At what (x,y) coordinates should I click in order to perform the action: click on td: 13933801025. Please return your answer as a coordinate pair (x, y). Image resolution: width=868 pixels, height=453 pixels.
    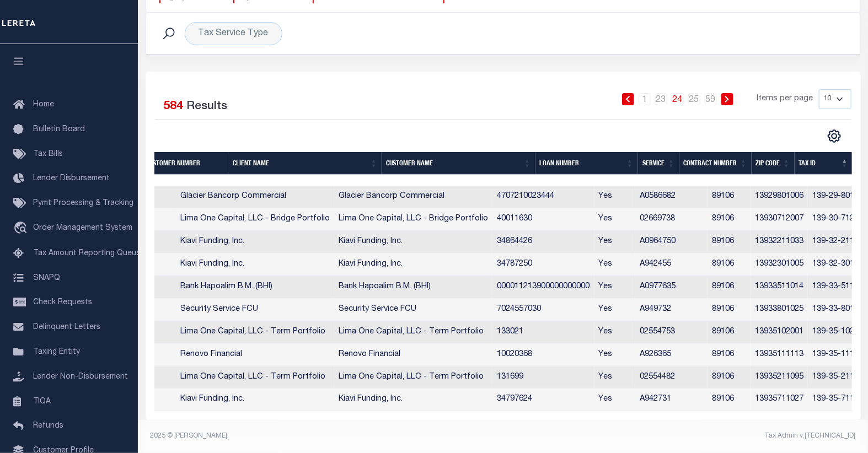
    Looking at the image, I should click on (779, 310).